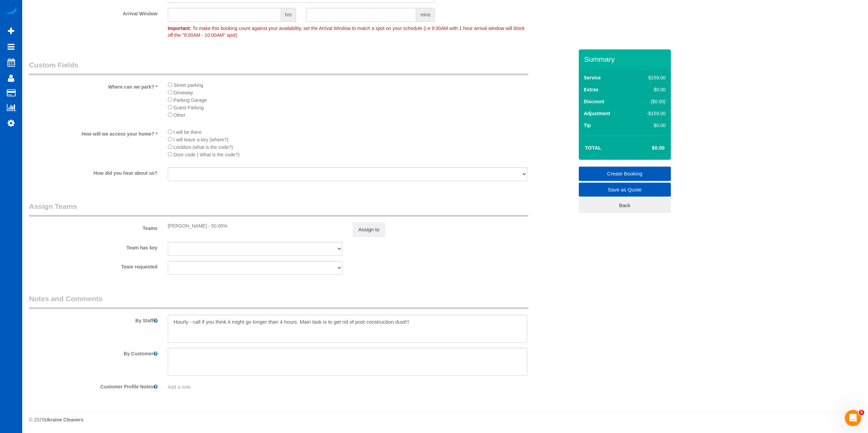 This screenshot has width=868, height=433. What do you see at coordinates (279, 67) in the screenshot?
I see `legend: Custom Fields` at bounding box center [279, 67].